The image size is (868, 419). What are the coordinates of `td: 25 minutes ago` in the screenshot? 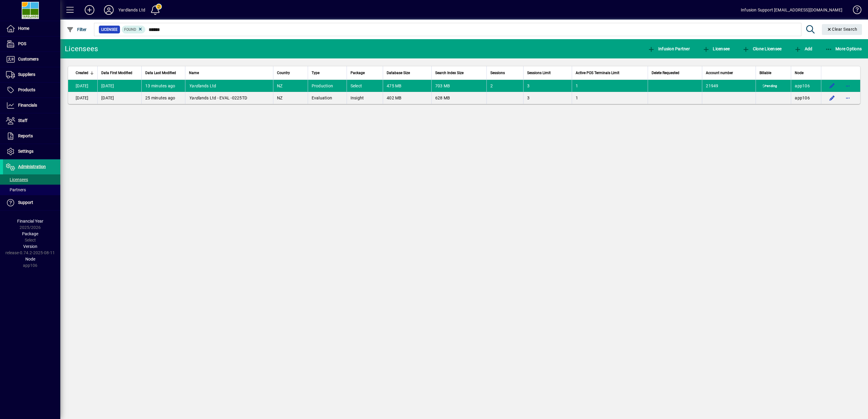 It's located at (163, 98).